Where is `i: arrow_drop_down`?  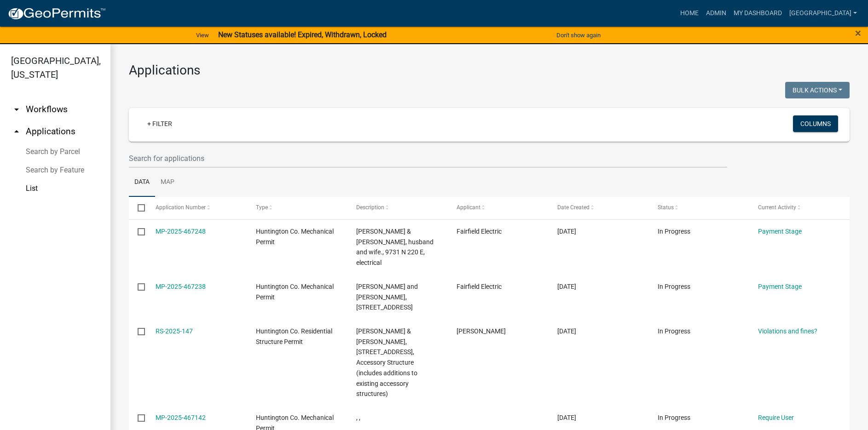
i: arrow_drop_down is located at coordinates (16, 110).